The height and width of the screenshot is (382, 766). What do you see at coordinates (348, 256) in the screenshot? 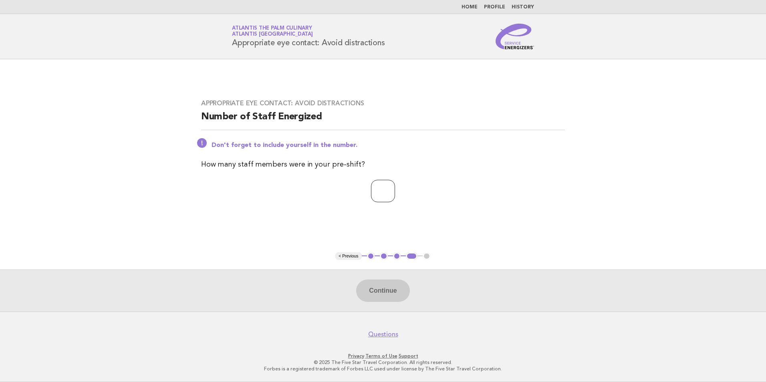
I see `button: < Previous` at bounding box center [348, 256].